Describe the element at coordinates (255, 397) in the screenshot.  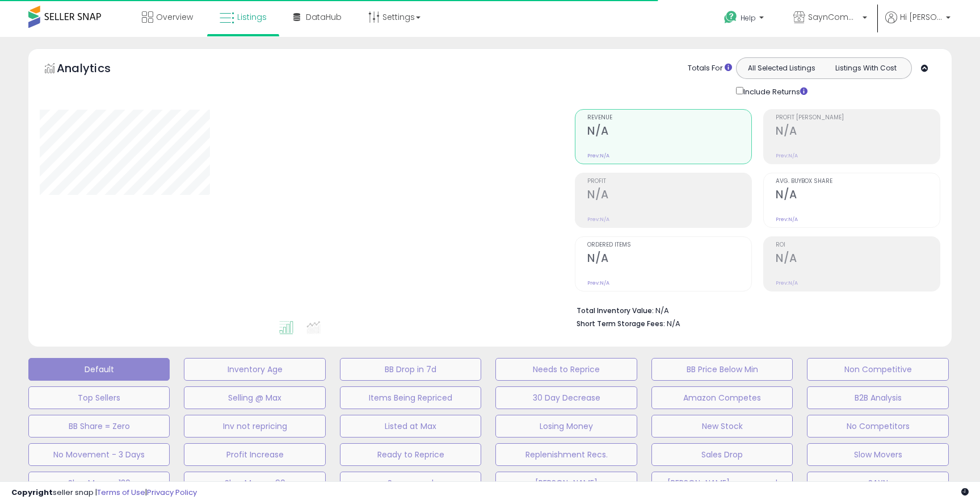
I see `button: Selling @ Max` at that location.